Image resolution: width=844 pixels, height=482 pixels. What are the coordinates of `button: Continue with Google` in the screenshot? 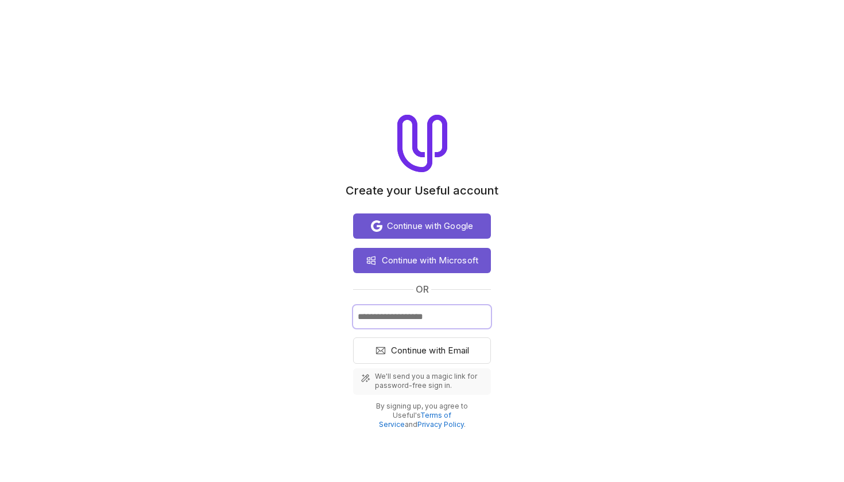 It's located at (422, 226).